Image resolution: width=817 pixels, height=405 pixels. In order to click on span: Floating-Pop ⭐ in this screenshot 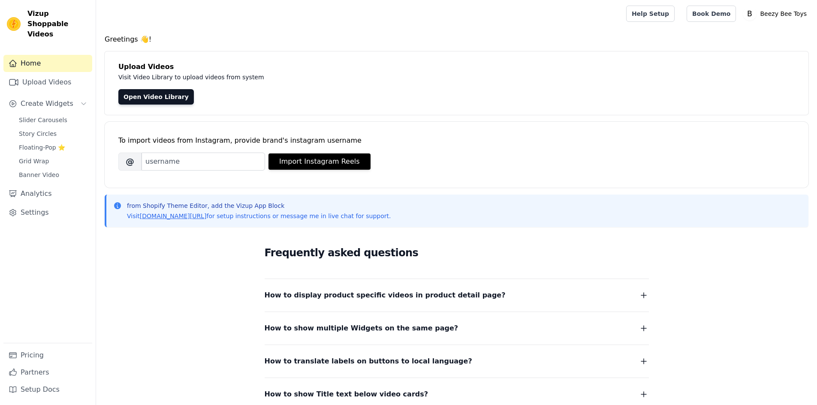, I will do `click(42, 148)`.